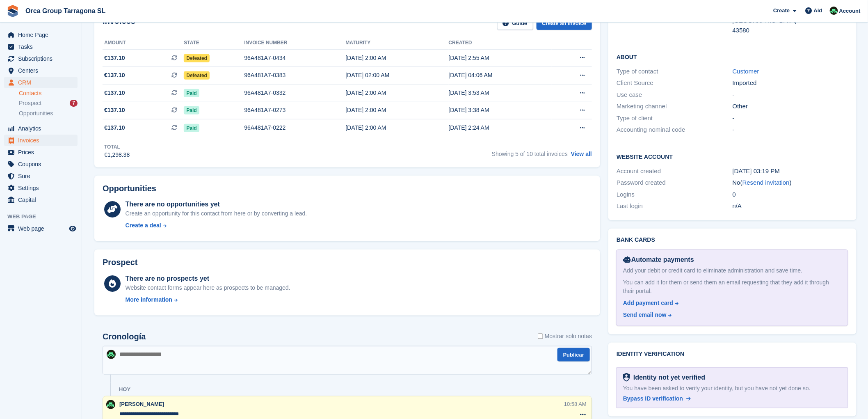 This screenshot has height=419, width=868. I want to click on img: Ready for identity verification, so click(626, 378).